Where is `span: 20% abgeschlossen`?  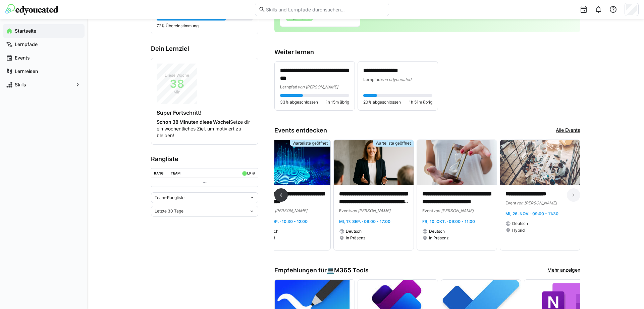 span: 20% abgeschlossen is located at coordinates (382, 102).